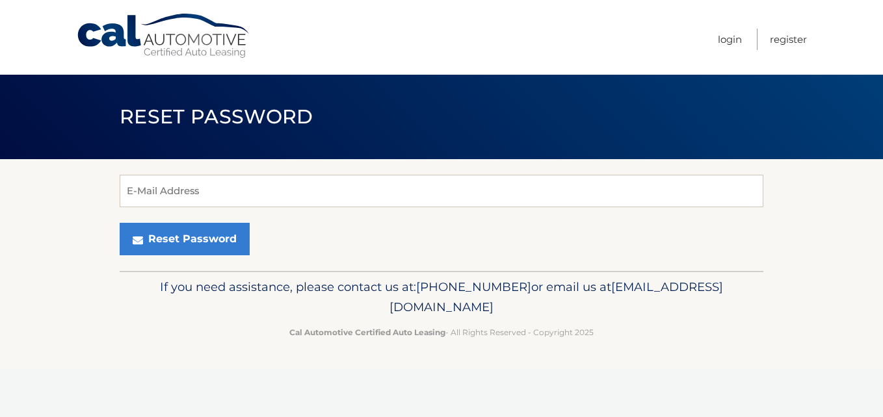  What do you see at coordinates (367, 332) in the screenshot?
I see `strong: Cal Automotive Certified Auto Leasing` at bounding box center [367, 332].